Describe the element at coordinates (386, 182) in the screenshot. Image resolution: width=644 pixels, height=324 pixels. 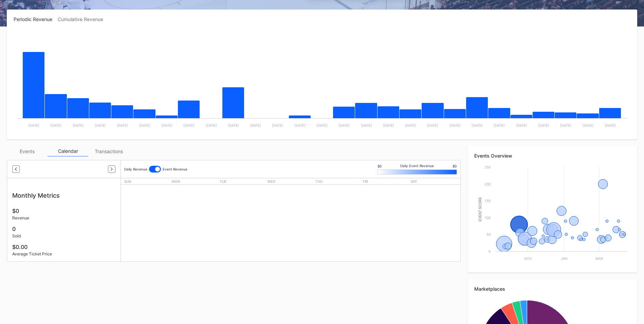
I see `div: Fri` at that location.